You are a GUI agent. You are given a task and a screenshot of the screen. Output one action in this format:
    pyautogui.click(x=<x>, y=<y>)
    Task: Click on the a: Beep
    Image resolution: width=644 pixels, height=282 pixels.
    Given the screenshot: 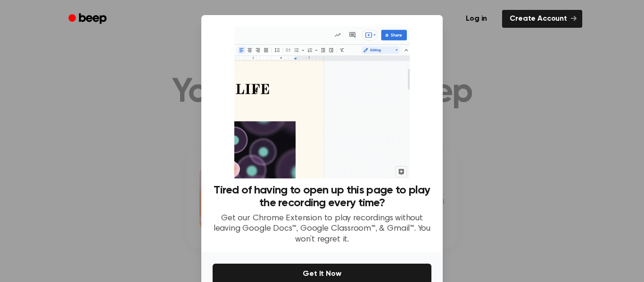 What is the action you would take?
    pyautogui.click(x=88, y=19)
    